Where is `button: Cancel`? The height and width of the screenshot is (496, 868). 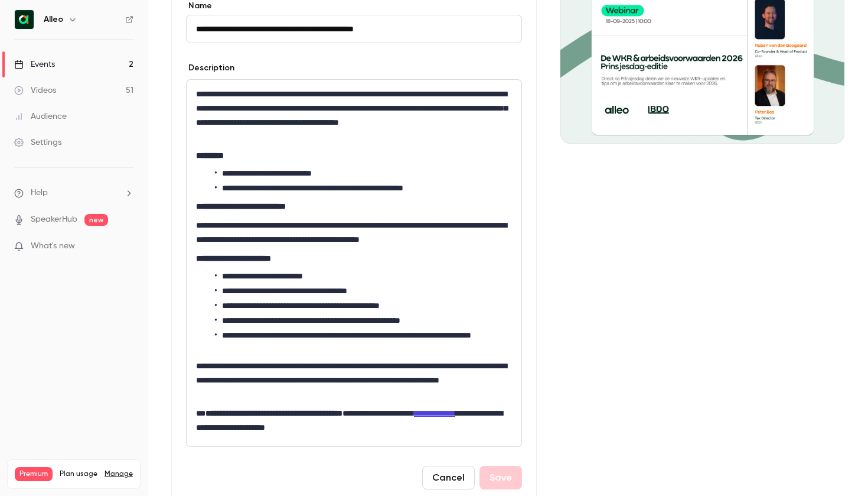
button: Cancel is located at coordinates (448, 478).